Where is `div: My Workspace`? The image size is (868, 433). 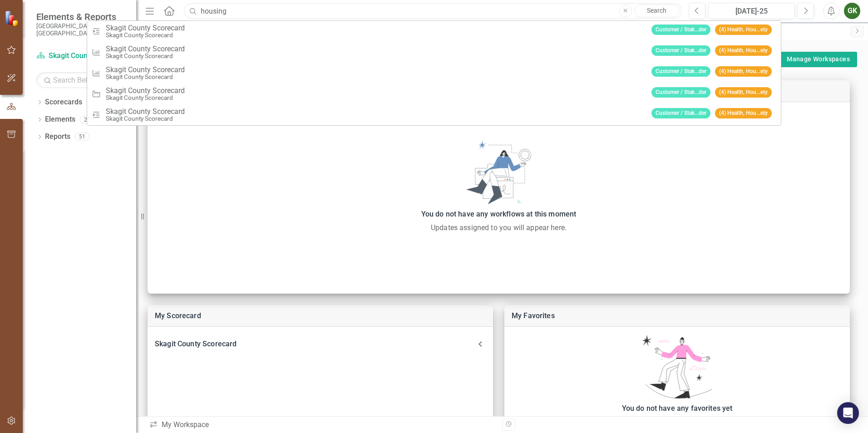 div: My Workspace is located at coordinates (321, 425).